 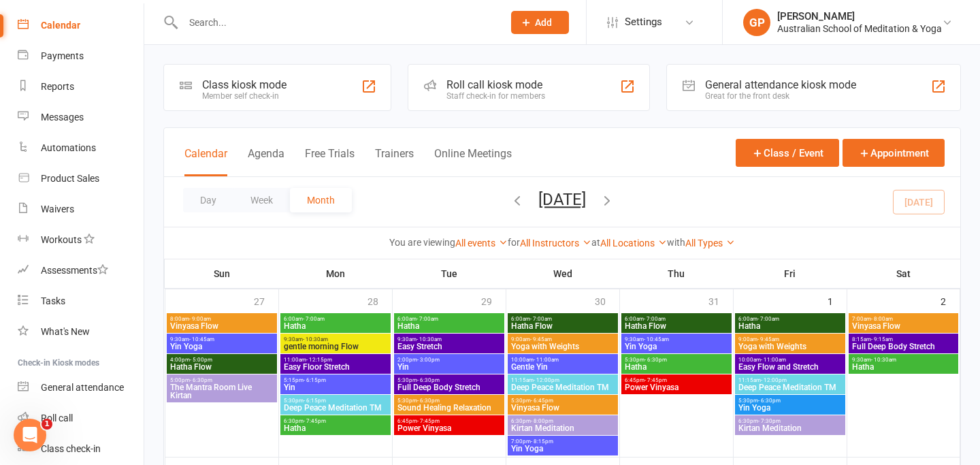 I want to click on button: Class / Event, so click(x=787, y=153).